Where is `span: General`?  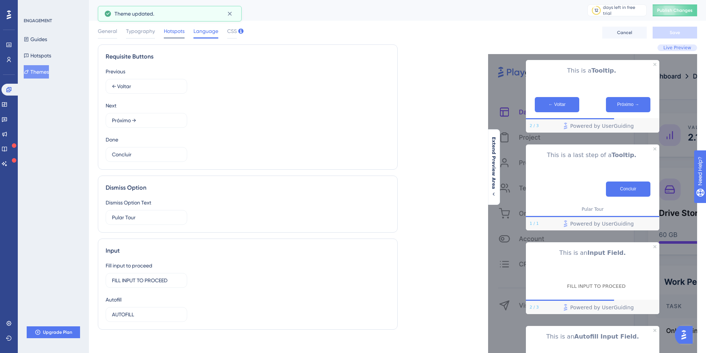
span: General is located at coordinates (107, 31).